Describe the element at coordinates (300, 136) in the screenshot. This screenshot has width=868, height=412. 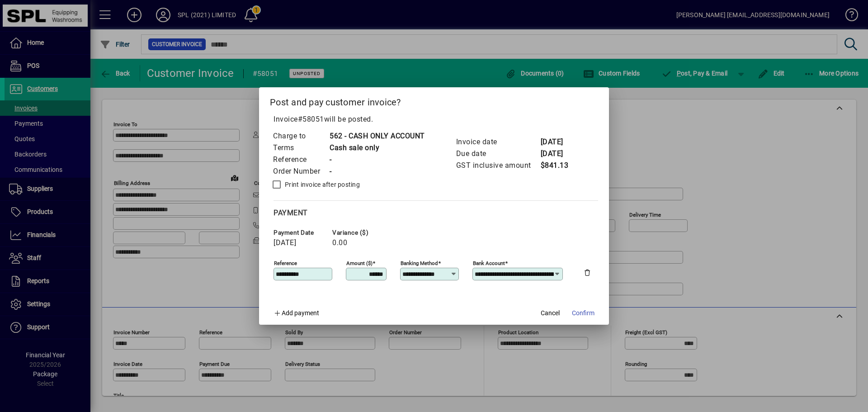
I see `td: Charge to` at that location.